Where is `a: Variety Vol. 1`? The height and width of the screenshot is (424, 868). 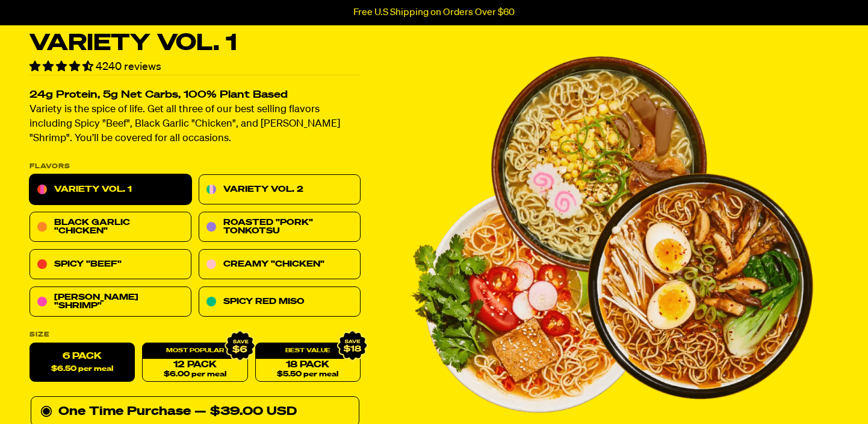
a: Variety Vol. 1 is located at coordinates (110, 190).